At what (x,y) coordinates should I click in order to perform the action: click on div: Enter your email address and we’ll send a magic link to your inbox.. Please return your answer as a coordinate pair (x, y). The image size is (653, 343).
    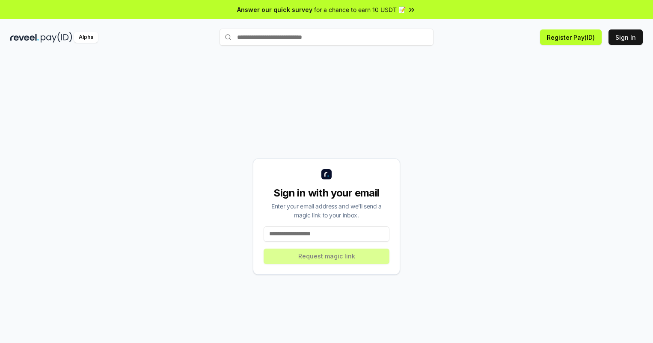
    Looking at the image, I should click on (326, 211).